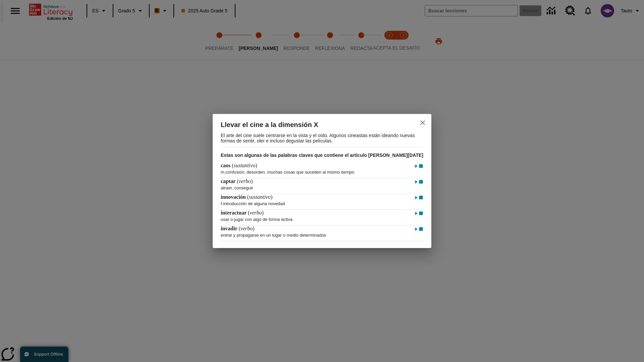 This screenshot has height=362, width=644. I want to click on p: usar o jugar con algo de forma activa, so click(321, 218).